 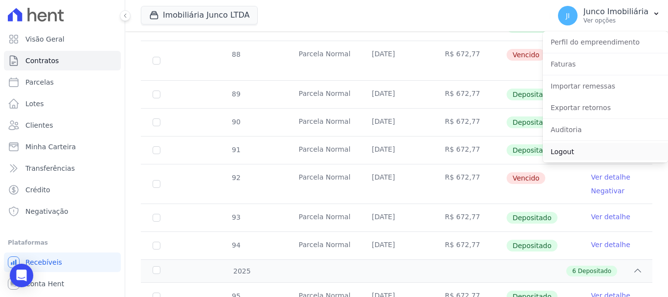 What do you see at coordinates (44, 262) in the screenshot?
I see `span: Recebíveis` at bounding box center [44, 262].